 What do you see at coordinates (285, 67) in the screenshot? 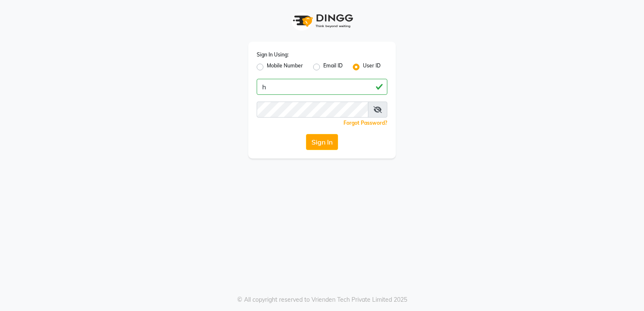
I see `label: Mobile Number` at bounding box center [285, 67].